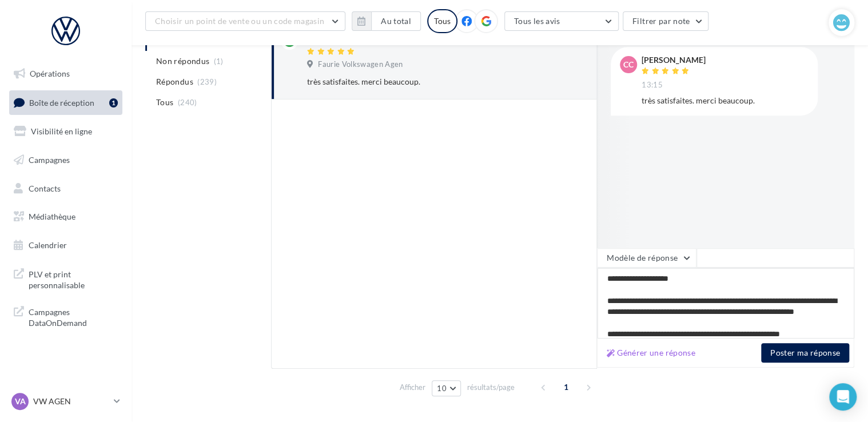 This screenshot has height=422, width=868. What do you see at coordinates (491, 387) in the screenshot?
I see `span: résultats/page` at bounding box center [491, 387].